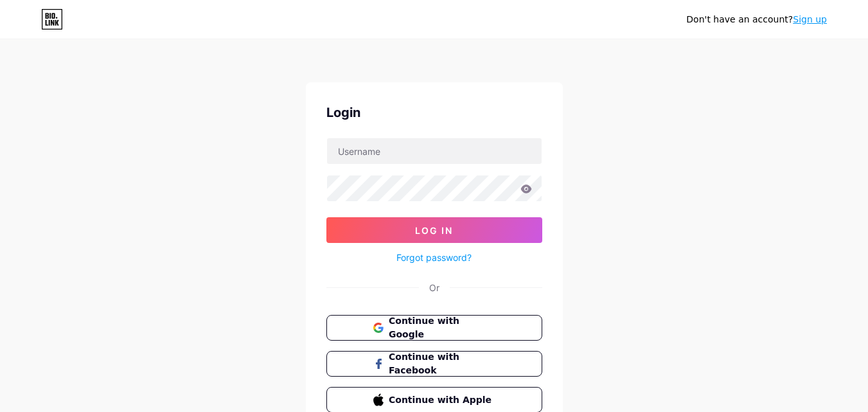 This screenshot has height=412, width=868. What do you see at coordinates (757, 19) in the screenshot?
I see `div: Don't have an account?` at bounding box center [757, 19].